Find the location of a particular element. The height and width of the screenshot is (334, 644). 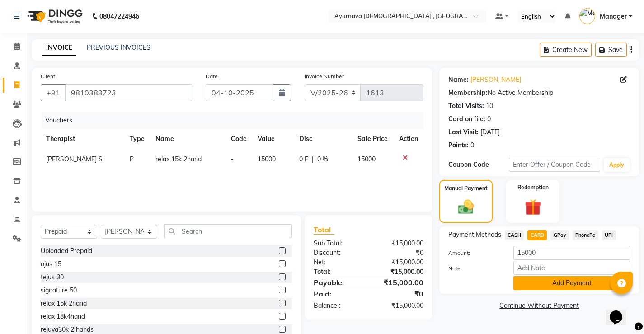

label: Client is located at coordinates (48, 76).